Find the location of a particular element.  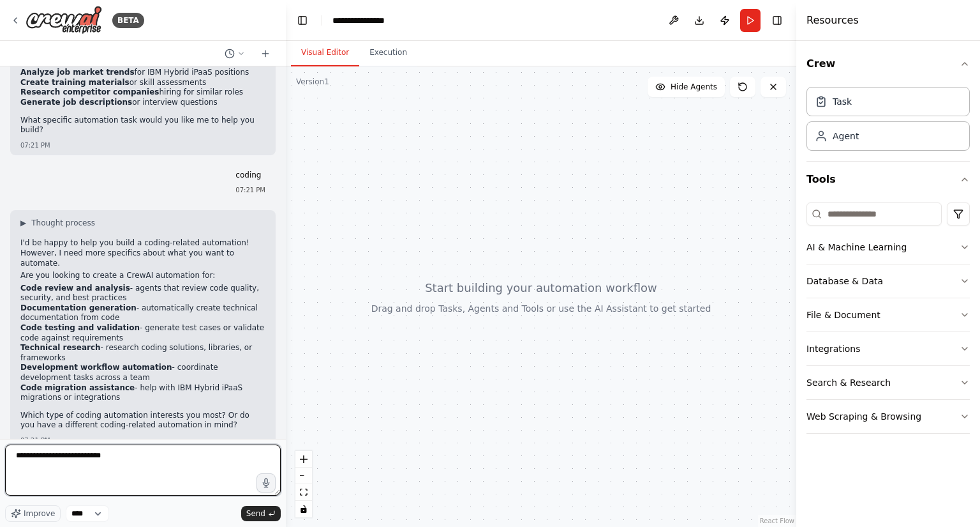

div: Web Scraping & Browsing is located at coordinates (864, 416).